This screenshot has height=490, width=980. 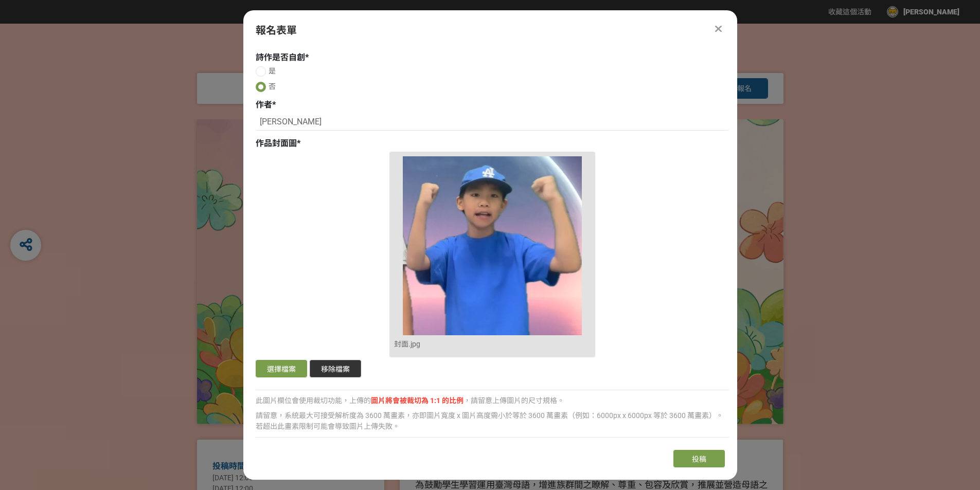 I want to click on button: 投稿, so click(x=699, y=459).